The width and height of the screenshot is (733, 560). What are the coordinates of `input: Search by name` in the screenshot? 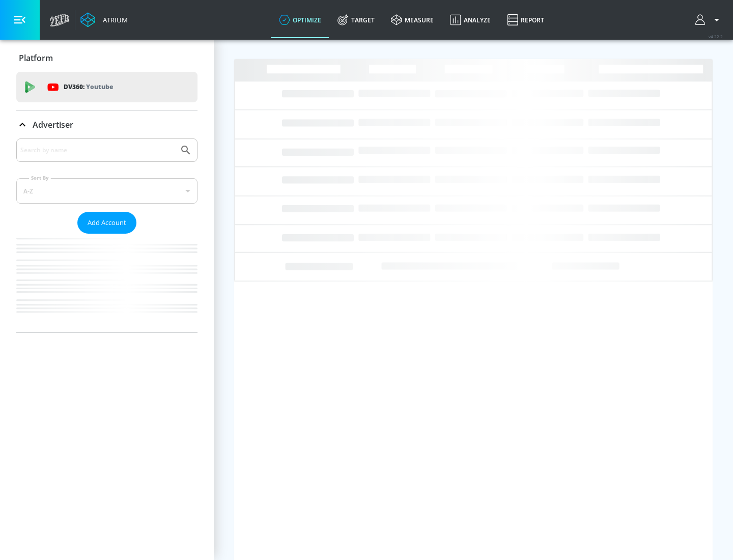 It's located at (97, 151).